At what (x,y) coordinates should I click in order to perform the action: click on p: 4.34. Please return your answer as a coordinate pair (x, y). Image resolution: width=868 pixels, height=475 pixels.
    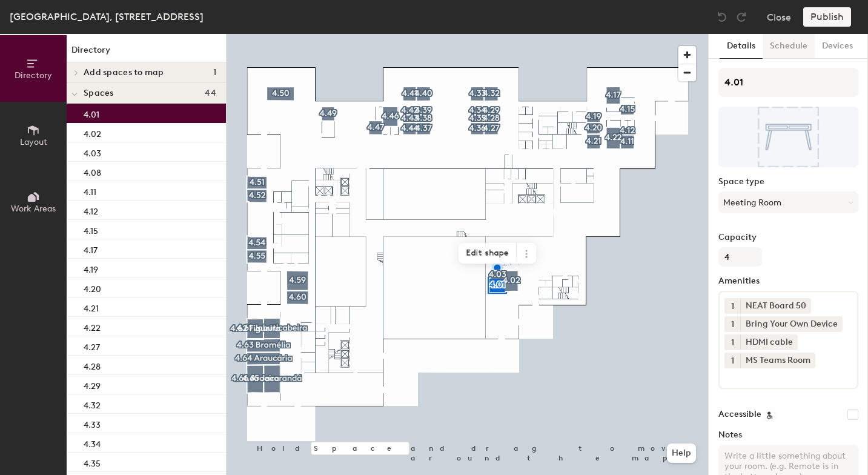
    Looking at the image, I should click on (92, 443).